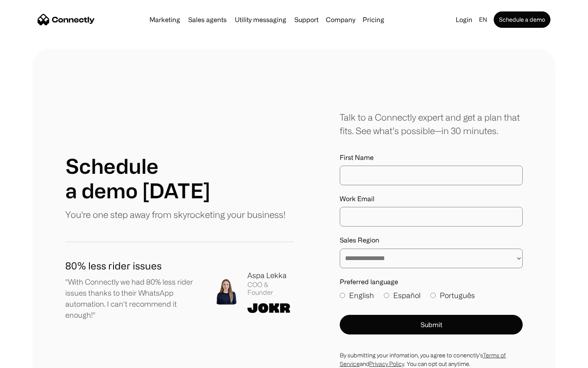 This screenshot has height=368, width=588. What do you see at coordinates (373, 20) in the screenshot?
I see `a: Pricing` at bounding box center [373, 20].